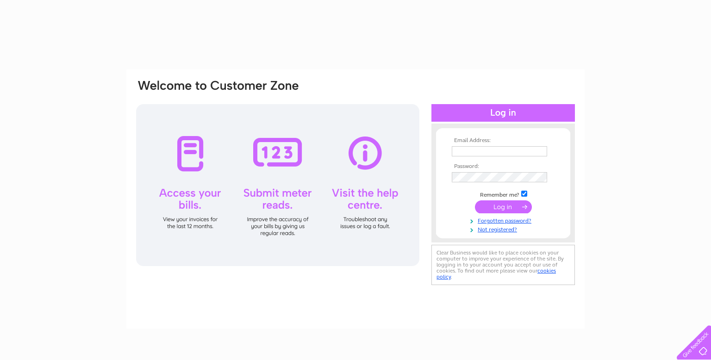 This screenshot has width=711, height=360. What do you see at coordinates (503, 207) in the screenshot?
I see `input: Submit` at bounding box center [503, 207].